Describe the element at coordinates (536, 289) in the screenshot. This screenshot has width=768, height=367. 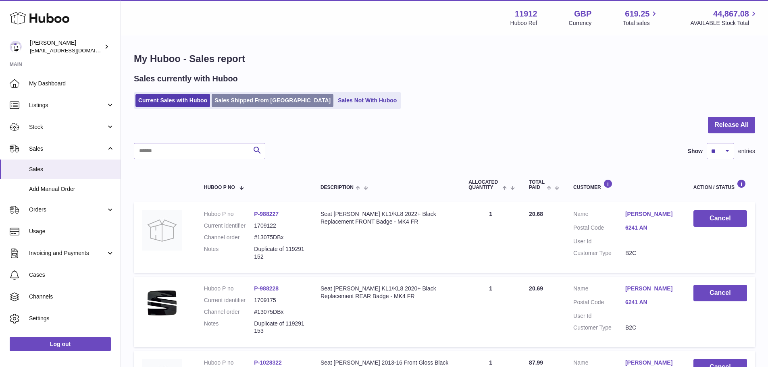
I see `span: 20.69` at that location.